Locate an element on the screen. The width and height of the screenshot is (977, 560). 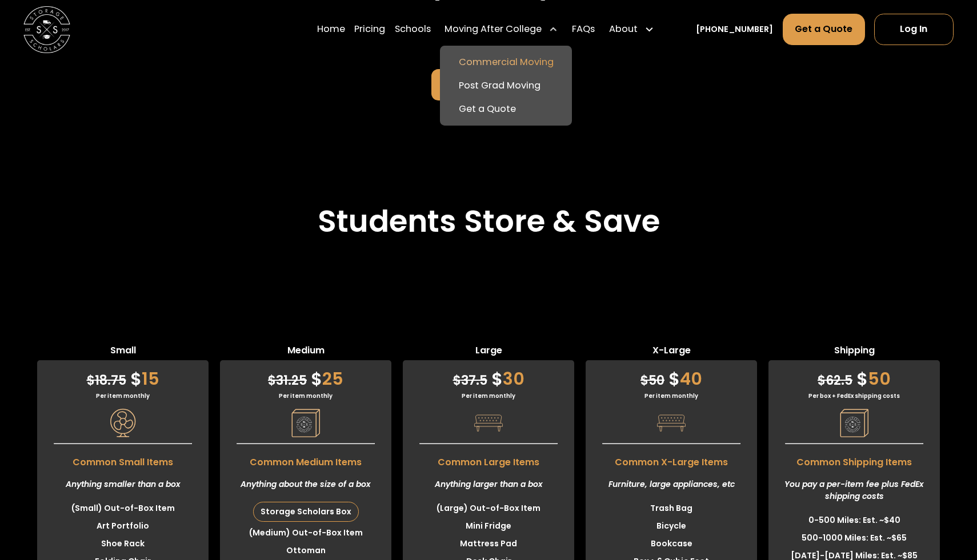
li: Mini Fridge is located at coordinates (488, 526).